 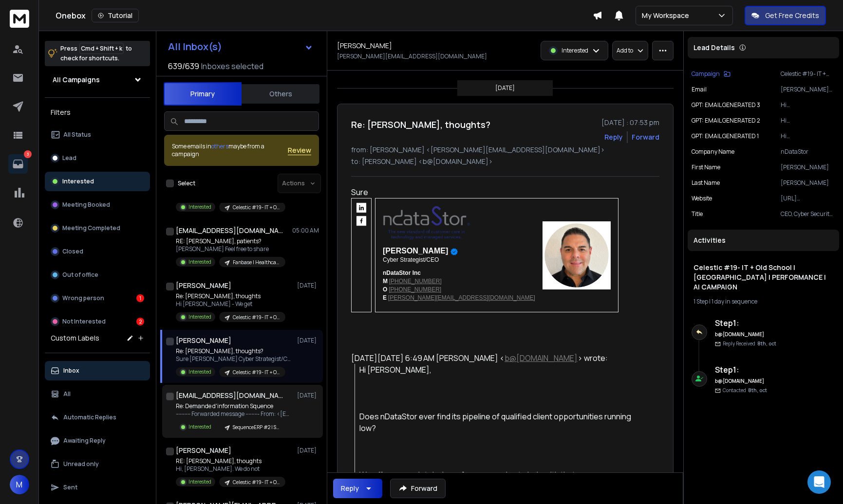 What do you see at coordinates (808, 214) in the screenshot?
I see `p: CEO, Cyber Security Specialist` at bounding box center [808, 214].